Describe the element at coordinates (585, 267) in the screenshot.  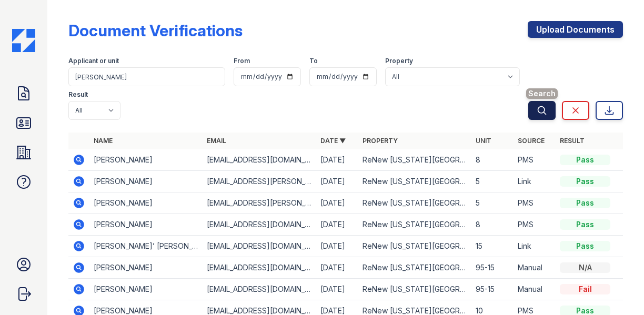
I see `div: N/A` at that location.